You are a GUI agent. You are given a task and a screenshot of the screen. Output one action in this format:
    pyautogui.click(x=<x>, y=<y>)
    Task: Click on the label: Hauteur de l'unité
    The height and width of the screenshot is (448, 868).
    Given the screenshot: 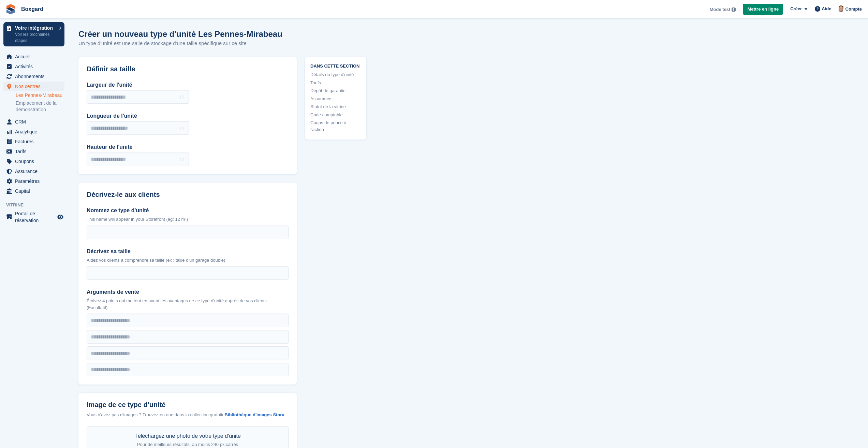 What is the action you would take?
    pyautogui.click(x=138, y=147)
    